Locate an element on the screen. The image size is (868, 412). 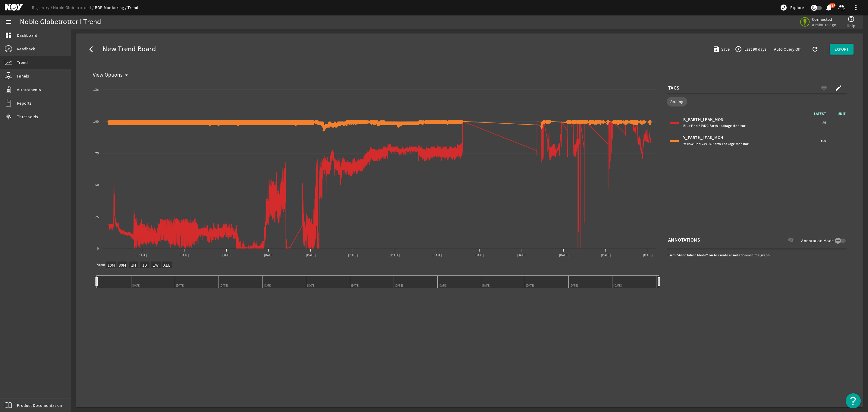
text: 50 is located at coordinates (97, 185).